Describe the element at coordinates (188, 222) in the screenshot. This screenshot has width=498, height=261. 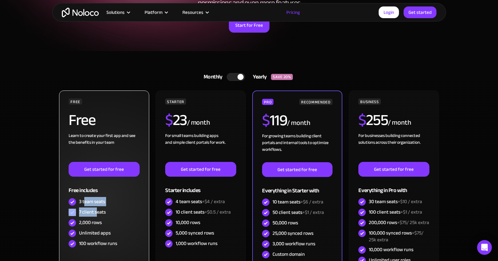
I see `div: 10,000 rows` at that location.